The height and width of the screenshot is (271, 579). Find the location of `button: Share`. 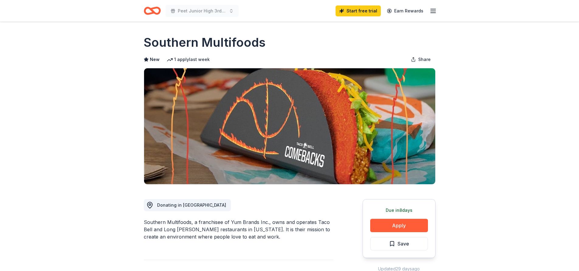

button: Share is located at coordinates (420, 60).